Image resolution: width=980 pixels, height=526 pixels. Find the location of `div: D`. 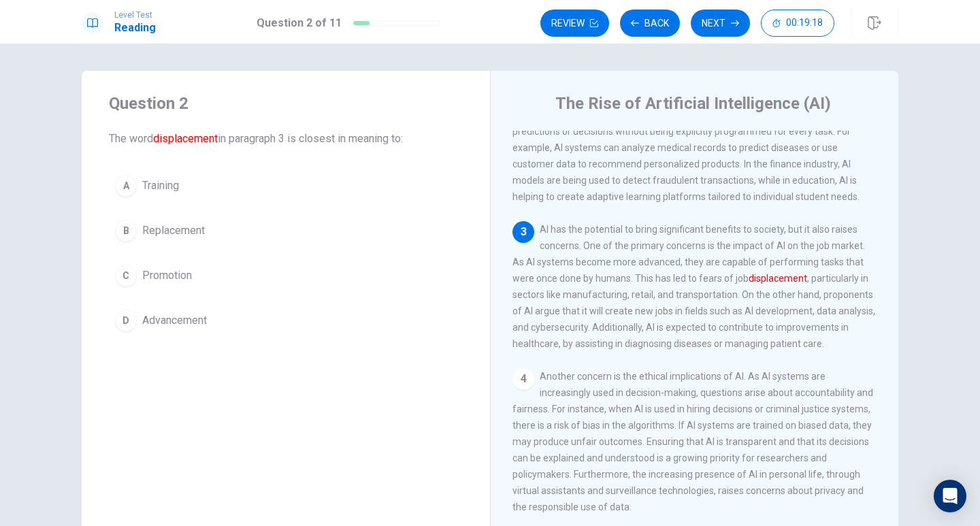

div: D is located at coordinates (126, 320).